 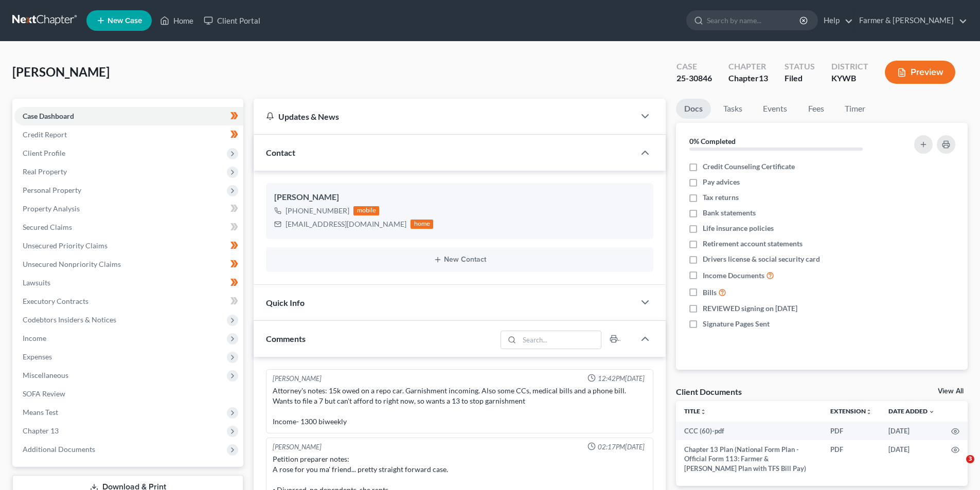 I want to click on a: Case Dashboard, so click(x=128, y=116).